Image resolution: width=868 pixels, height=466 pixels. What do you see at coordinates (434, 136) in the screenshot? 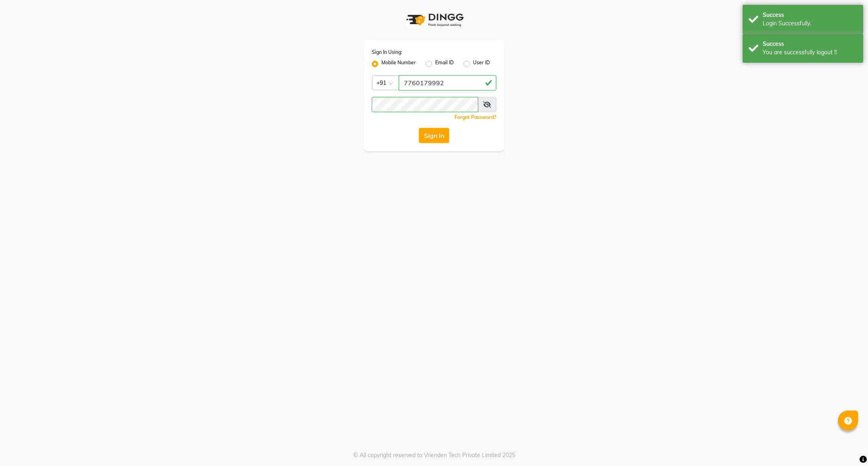
I see `button: Sign In` at bounding box center [434, 136].